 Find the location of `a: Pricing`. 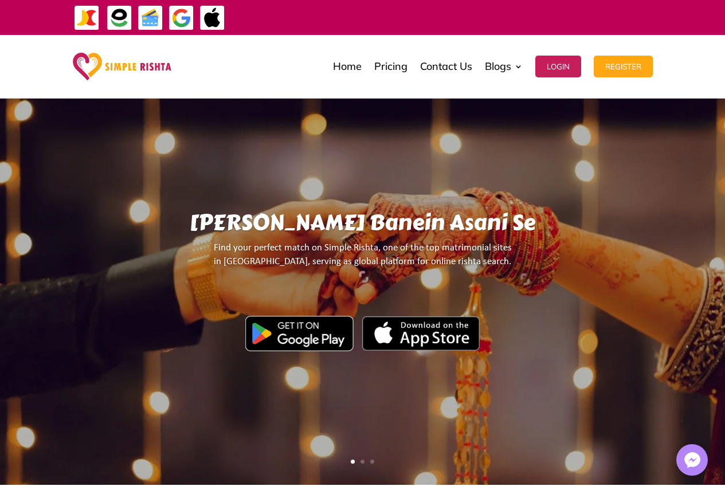

a: Pricing is located at coordinates (391, 66).